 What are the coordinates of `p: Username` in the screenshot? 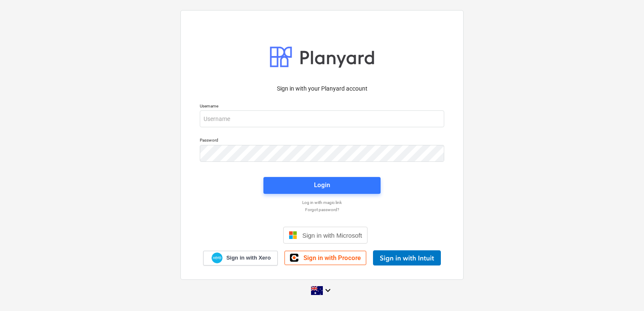 It's located at (322, 107).